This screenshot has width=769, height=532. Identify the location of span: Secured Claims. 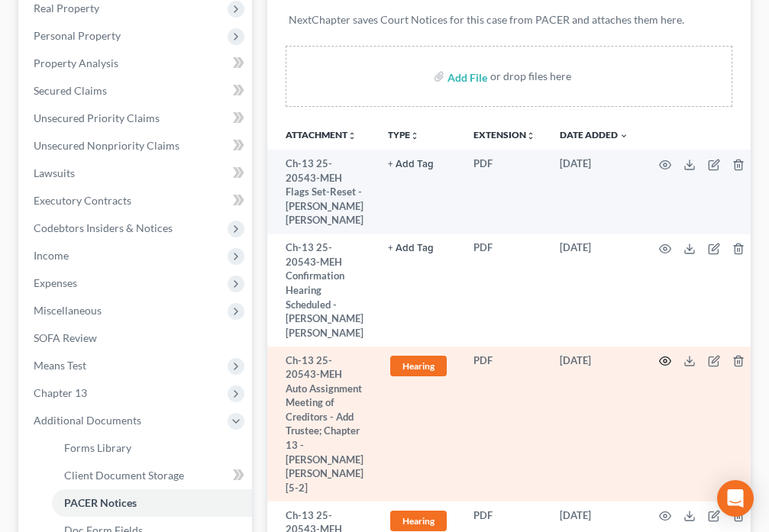
(70, 90).